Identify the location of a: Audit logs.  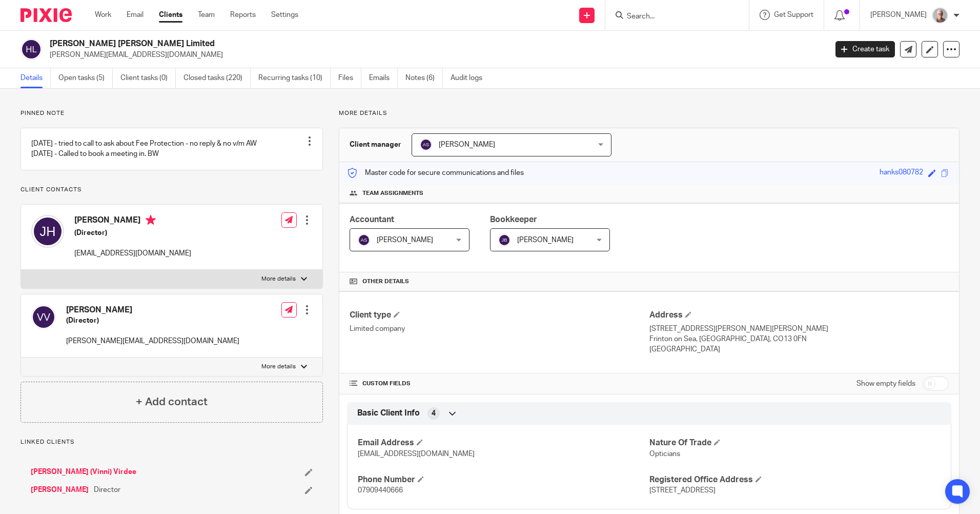
(470, 78).